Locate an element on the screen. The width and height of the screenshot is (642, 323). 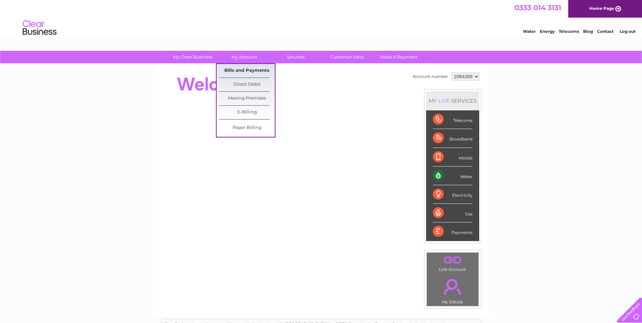
a: E-Billing is located at coordinates (247, 112).